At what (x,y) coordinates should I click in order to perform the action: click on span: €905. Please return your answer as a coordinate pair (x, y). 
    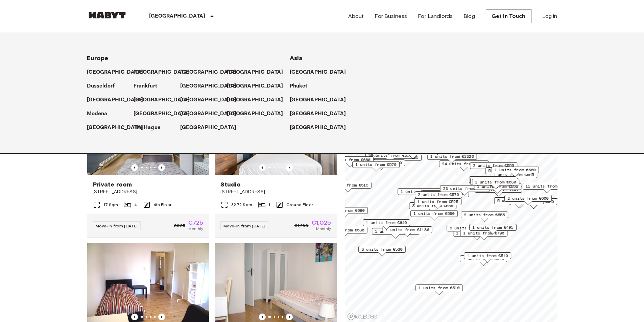
    Looking at the image, I should click on (179, 226).